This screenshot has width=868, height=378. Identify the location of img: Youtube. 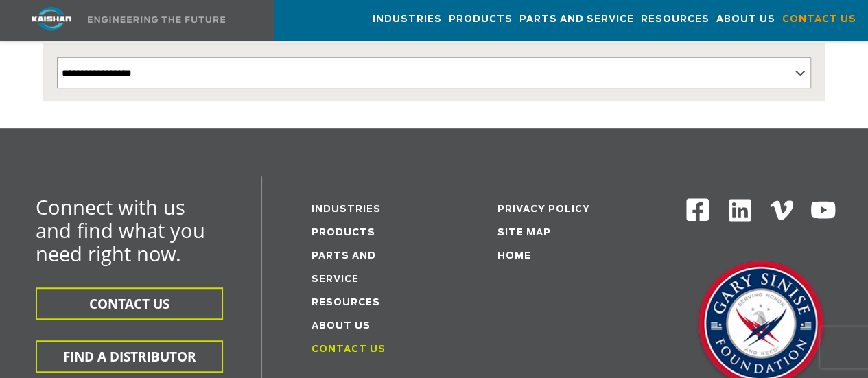
(823, 210).